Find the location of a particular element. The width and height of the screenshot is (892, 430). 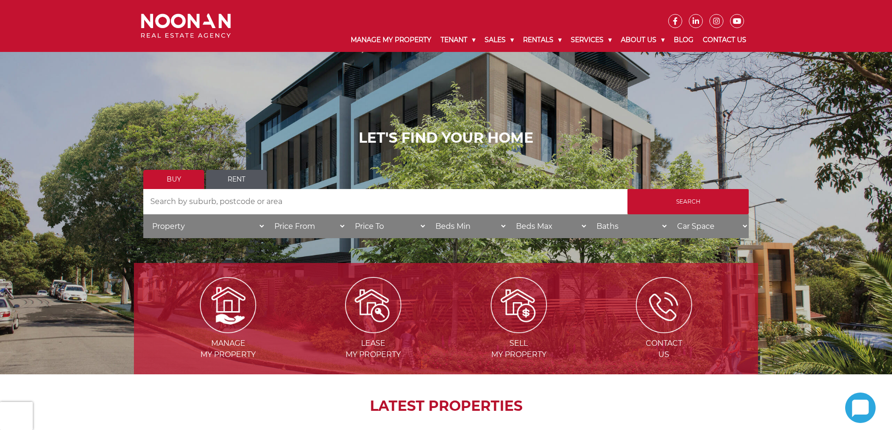

a: Sellmy Property is located at coordinates (519, 330).